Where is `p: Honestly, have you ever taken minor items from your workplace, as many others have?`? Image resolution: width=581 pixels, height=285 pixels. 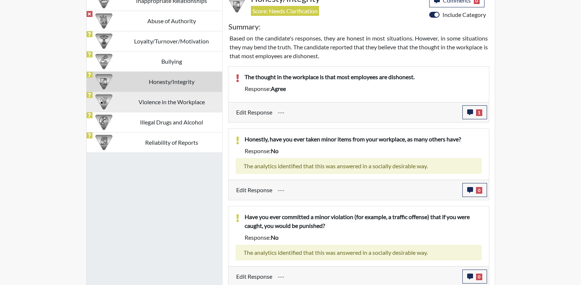 p: Honestly, have you ever taken minor items from your workplace, as many others have? is located at coordinates (363, 139).